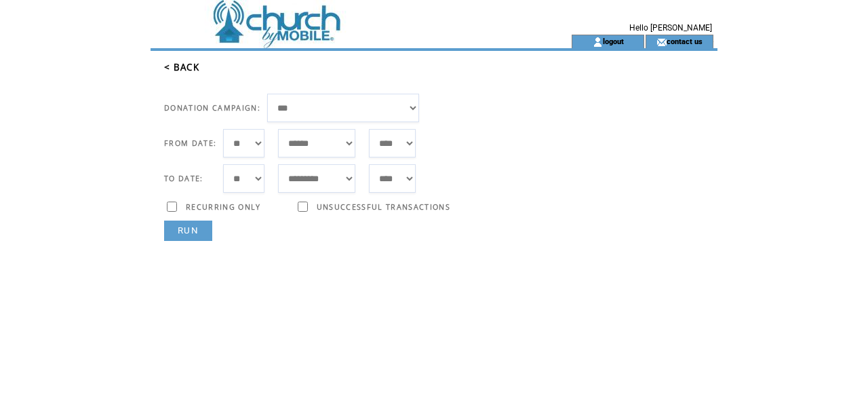 The height and width of the screenshot is (412, 868). Describe the element at coordinates (223, 207) in the screenshot. I see `span: RECURRING ONLY` at that location.